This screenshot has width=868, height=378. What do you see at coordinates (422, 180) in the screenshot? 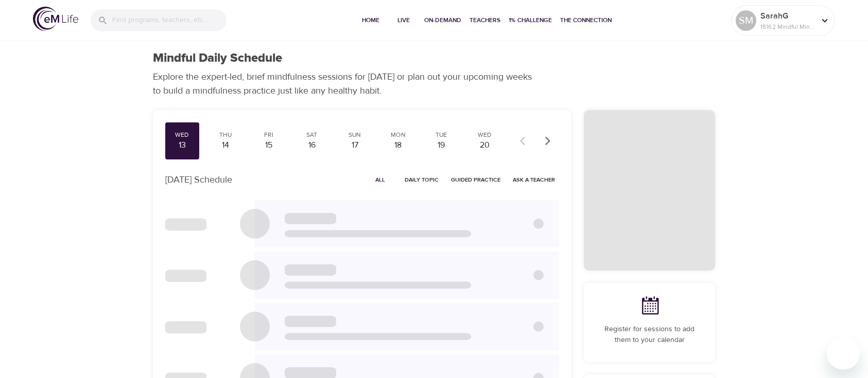
I see `span: Daily Topic` at bounding box center [422, 180].